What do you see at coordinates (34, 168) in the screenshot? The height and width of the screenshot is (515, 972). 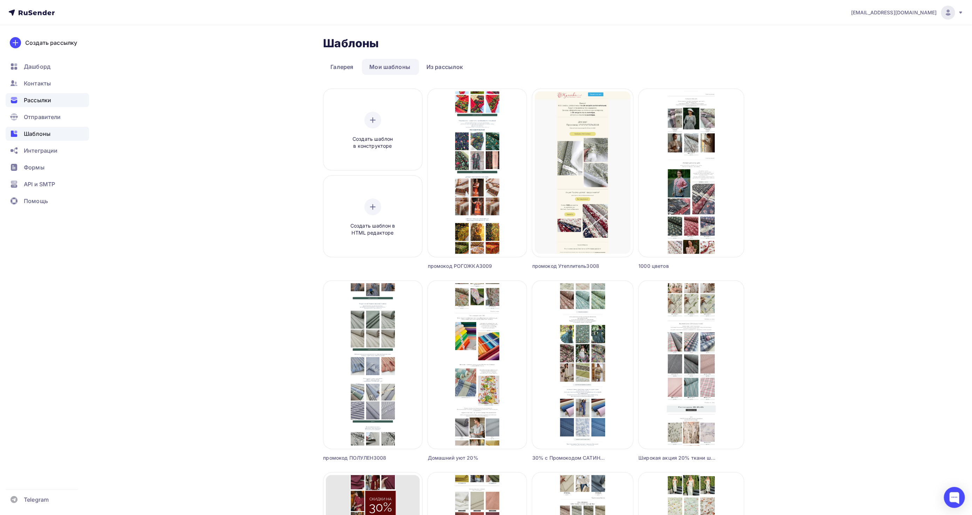 I see `span: Формы` at bounding box center [34, 168].